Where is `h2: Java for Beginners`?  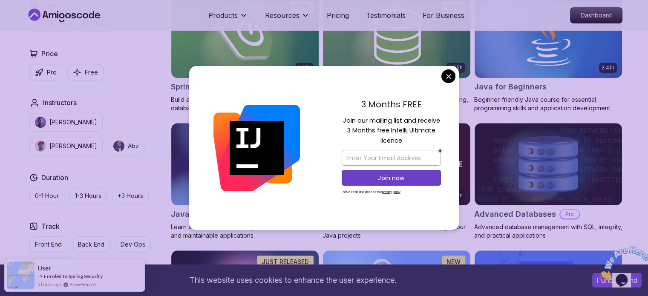
h2: Java for Beginners is located at coordinates (510, 87).